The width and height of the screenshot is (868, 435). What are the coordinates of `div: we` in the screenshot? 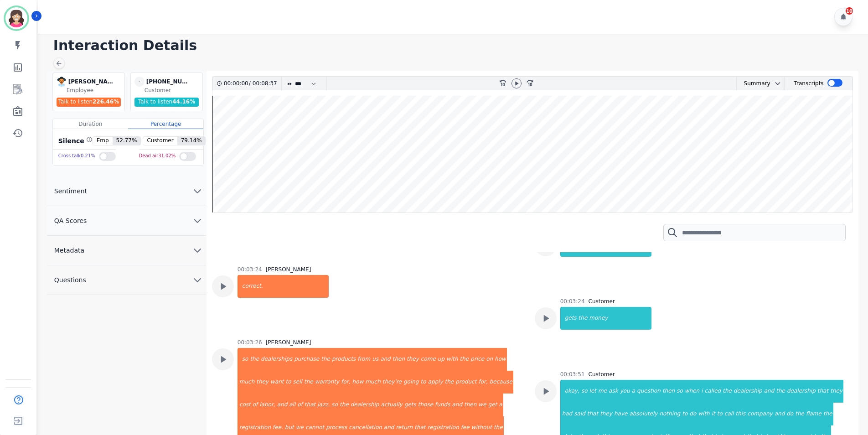 It's located at (482, 405).